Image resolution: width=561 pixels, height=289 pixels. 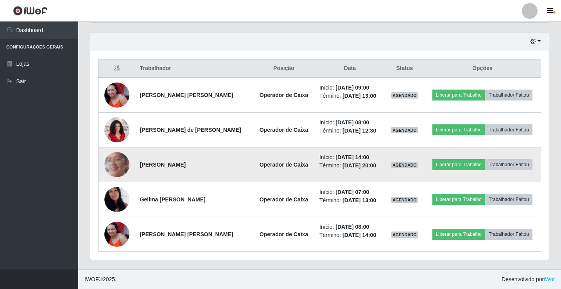 What do you see at coordinates (350, 68) in the screenshot?
I see `th: Data` at bounding box center [350, 68].